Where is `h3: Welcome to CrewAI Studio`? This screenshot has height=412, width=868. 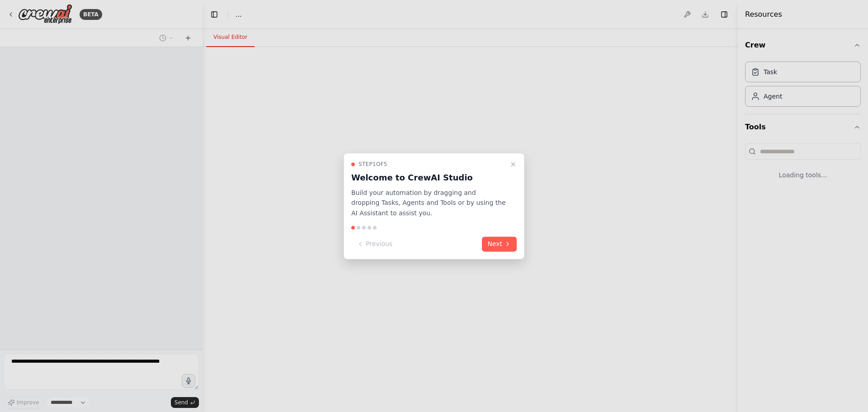
h3: Welcome to CrewAI Studio is located at coordinates (428, 178).